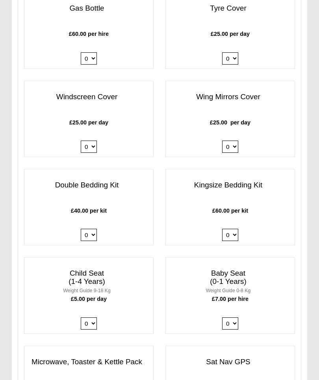 The image size is (319, 380). What do you see at coordinates (228, 291) in the screenshot?
I see `small: Weight Guide 0-8 Kg` at bounding box center [228, 291].